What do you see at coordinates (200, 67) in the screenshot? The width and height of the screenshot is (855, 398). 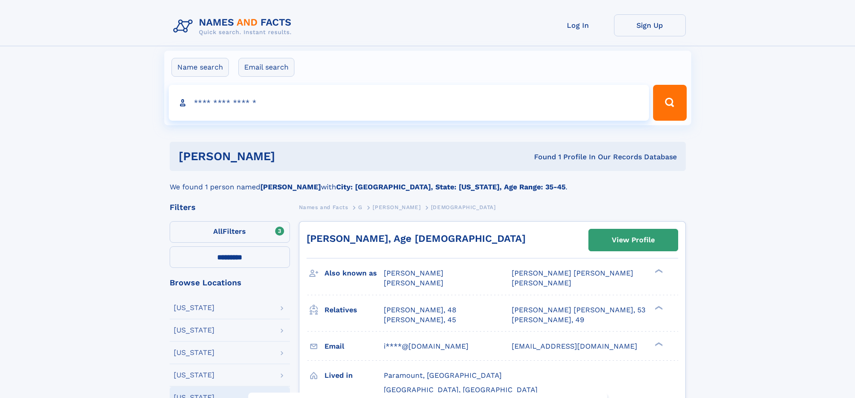 I see `label: Name search` at bounding box center [200, 67].